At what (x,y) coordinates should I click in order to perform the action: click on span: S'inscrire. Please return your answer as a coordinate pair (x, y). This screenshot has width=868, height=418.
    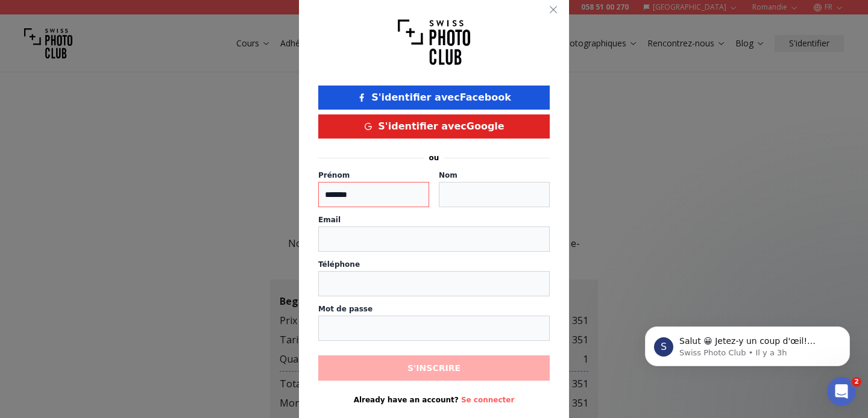
    Looking at the image, I should click on (434, 368).